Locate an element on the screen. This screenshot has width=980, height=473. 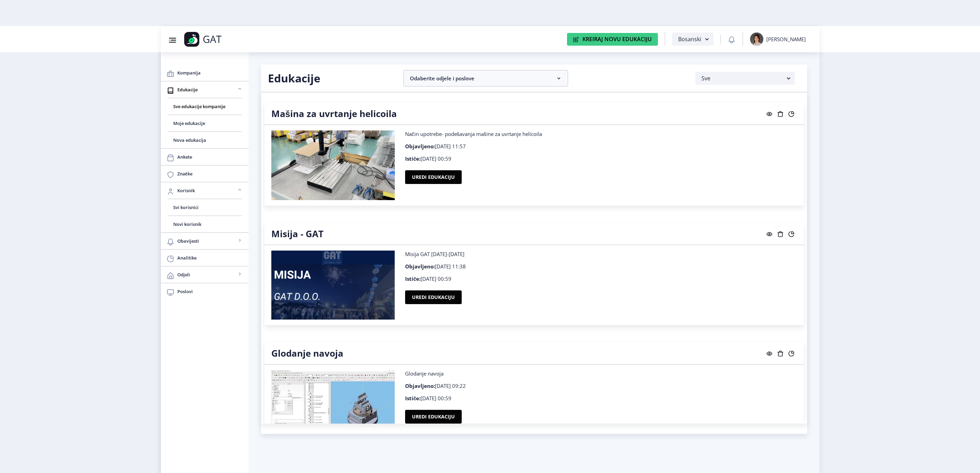
a: Moje edukacije is located at coordinates (205, 123).